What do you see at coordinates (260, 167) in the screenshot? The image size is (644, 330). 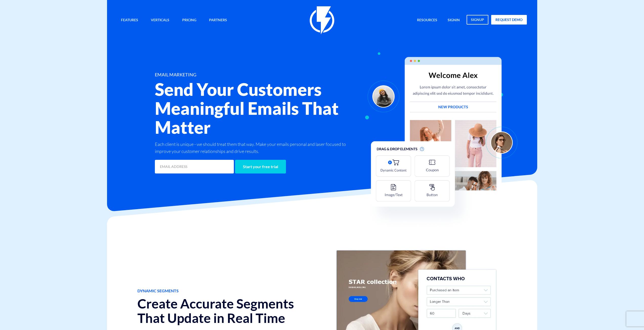 I see `input: Start your free trial` at bounding box center [260, 167].